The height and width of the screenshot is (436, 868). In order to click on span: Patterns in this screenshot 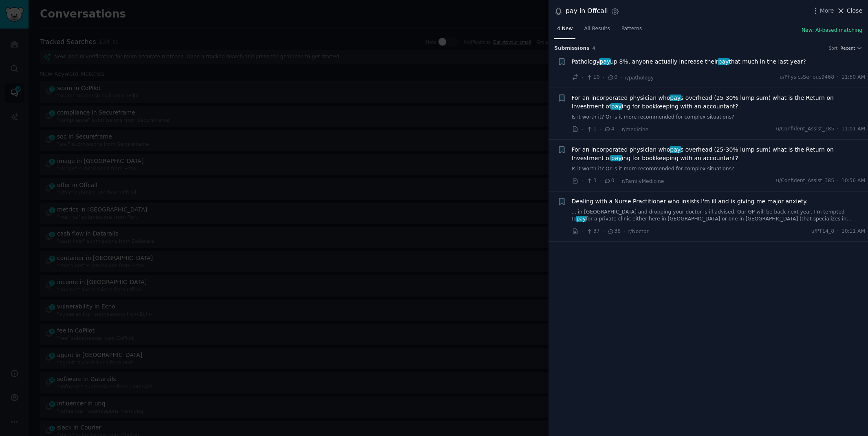, I will do `click(632, 29)`.